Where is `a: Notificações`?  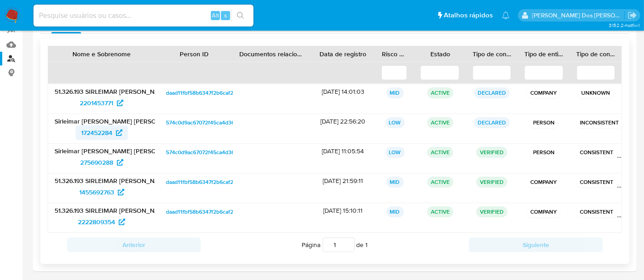 a: Notificações is located at coordinates (505, 15).